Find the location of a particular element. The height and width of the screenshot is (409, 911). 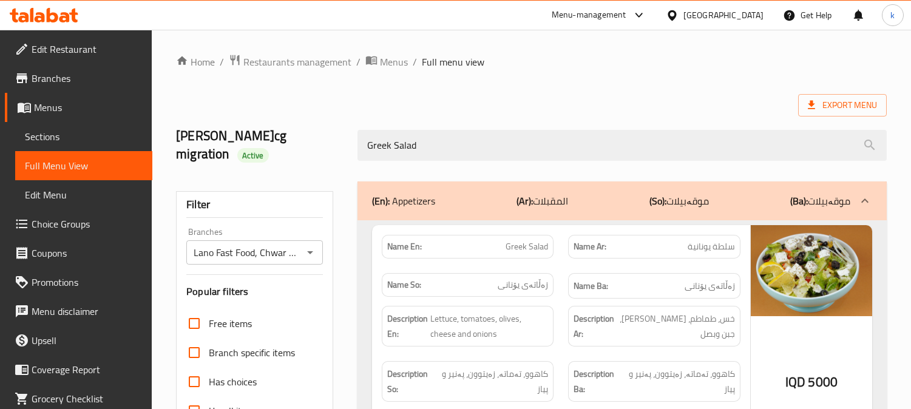

span: Edit Restaurant is located at coordinates (87, 49).